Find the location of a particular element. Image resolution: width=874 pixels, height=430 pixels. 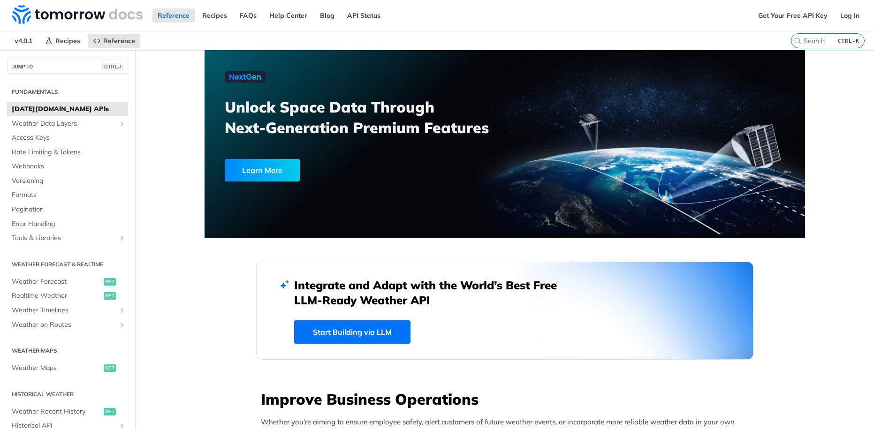

span: Error Handling is located at coordinates (68, 224).